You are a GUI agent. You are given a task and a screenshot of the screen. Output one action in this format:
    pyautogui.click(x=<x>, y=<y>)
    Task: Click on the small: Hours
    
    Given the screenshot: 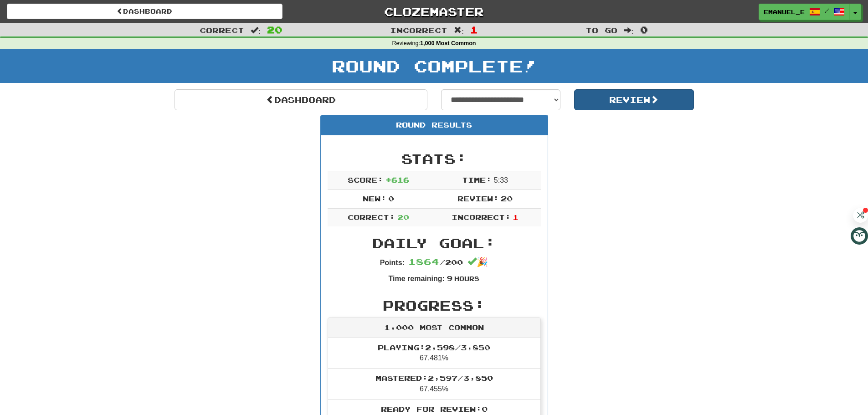 What is the action you would take?
    pyautogui.click(x=466, y=278)
    